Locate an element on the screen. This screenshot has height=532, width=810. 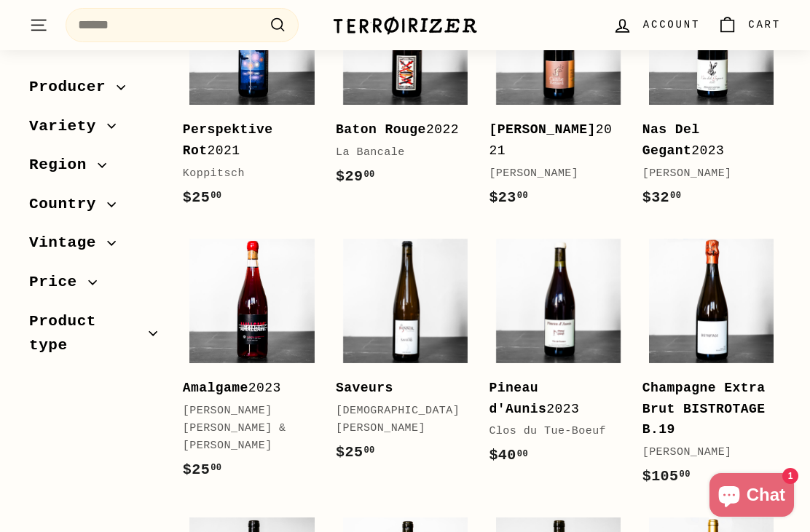
inbox-online-store-chat: Shopify online store chat is located at coordinates (752, 497).